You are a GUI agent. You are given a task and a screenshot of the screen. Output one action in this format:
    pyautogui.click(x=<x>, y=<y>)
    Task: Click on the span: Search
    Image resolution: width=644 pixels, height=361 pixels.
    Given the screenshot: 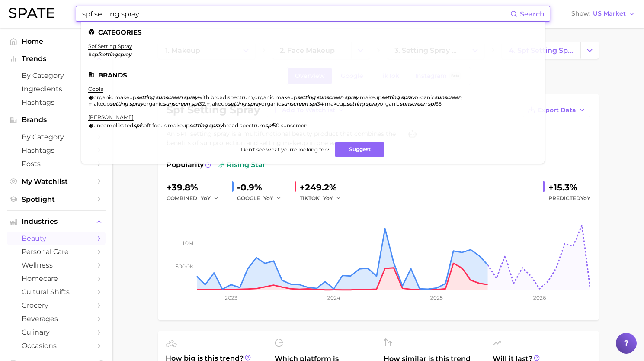 What is the action you would take?
    pyautogui.click(x=532, y=13)
    